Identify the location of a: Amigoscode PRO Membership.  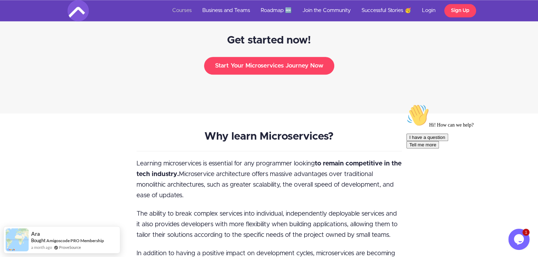
(75, 240).